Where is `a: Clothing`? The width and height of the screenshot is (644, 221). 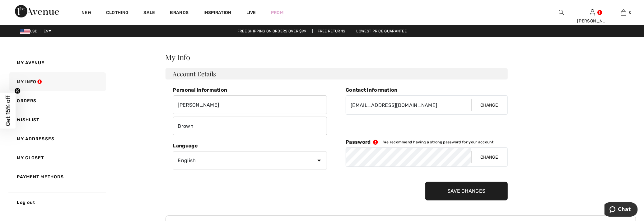
a: Clothing is located at coordinates (117, 13).